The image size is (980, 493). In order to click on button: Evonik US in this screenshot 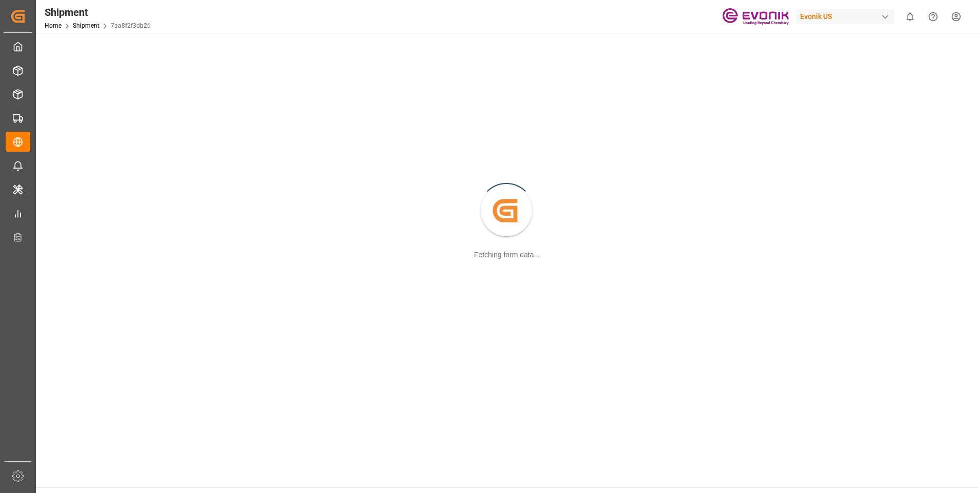, I will do `click(847, 16)`.